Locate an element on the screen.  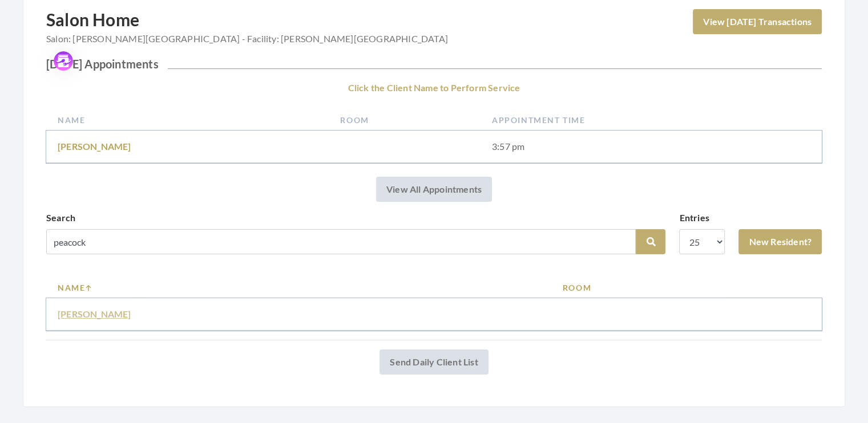
a: Send Daily Client List is located at coordinates (434, 362).